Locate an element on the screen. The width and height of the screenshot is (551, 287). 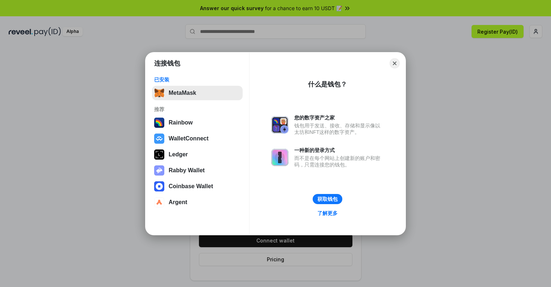
button: WalletConnect is located at coordinates (197, 138).